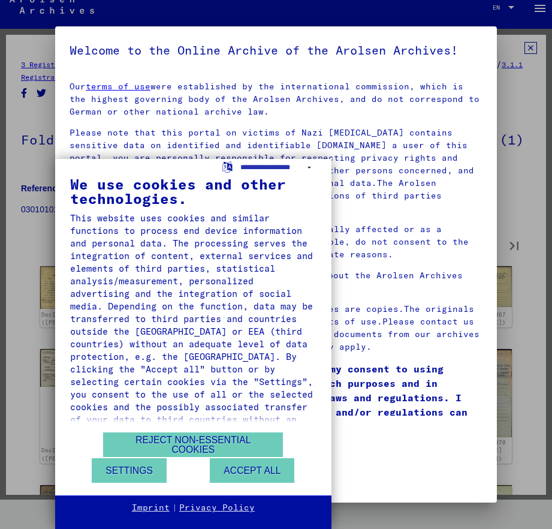 Image resolution: width=552 pixels, height=529 pixels. I want to click on a: Privacy Policy, so click(217, 508).